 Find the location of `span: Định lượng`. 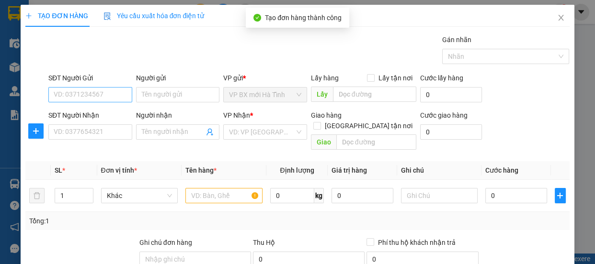

span: Định lượng is located at coordinates (296, 171).